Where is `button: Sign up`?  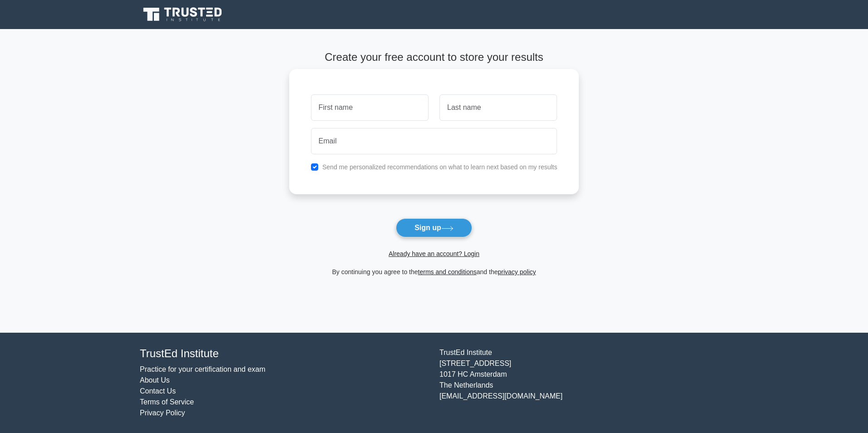 button: Sign up is located at coordinates (434, 228).